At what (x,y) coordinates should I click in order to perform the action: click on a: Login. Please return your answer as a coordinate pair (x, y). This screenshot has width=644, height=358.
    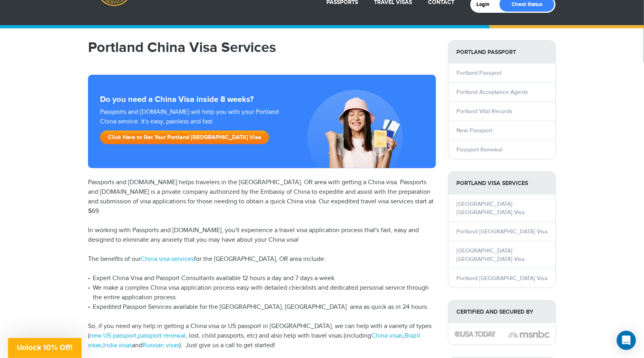
    Looking at the image, I should click on (485, 5).